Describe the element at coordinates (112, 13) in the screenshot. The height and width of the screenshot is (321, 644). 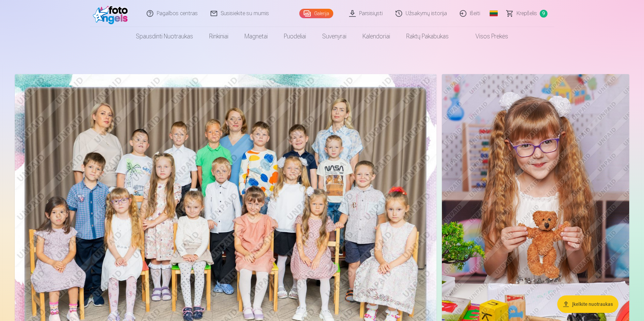
I see `img: /fa2` at that location.